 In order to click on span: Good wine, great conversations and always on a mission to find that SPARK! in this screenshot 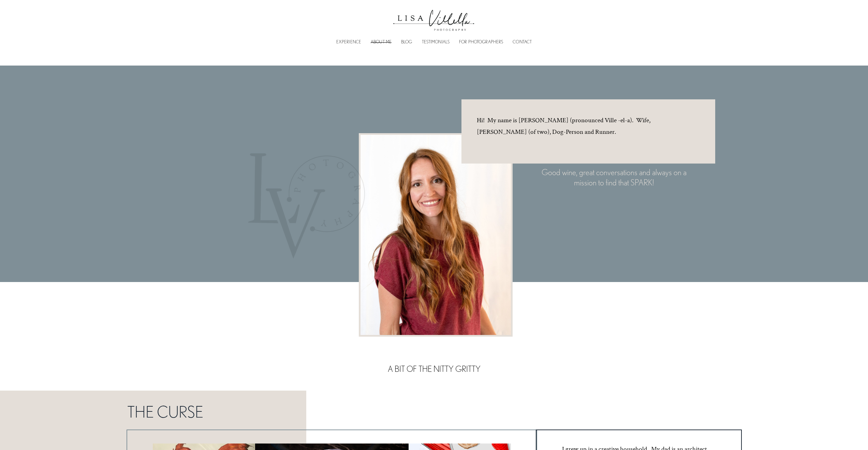, I will do `click(615, 177)`.